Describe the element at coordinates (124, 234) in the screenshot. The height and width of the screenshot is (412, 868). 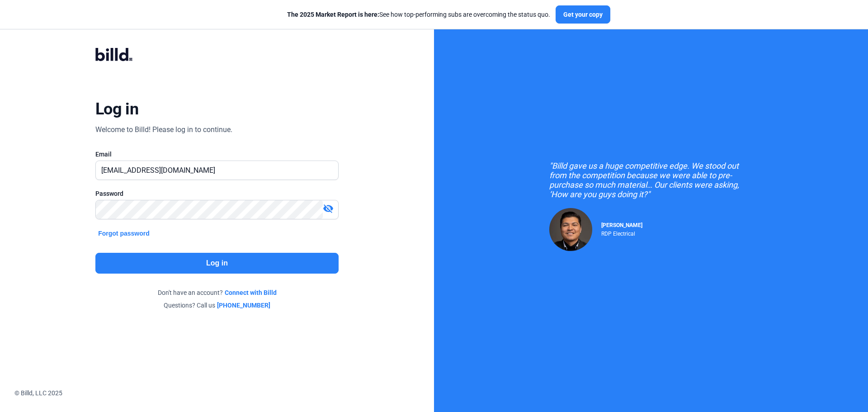
I see `button: Forgot password` at that location.